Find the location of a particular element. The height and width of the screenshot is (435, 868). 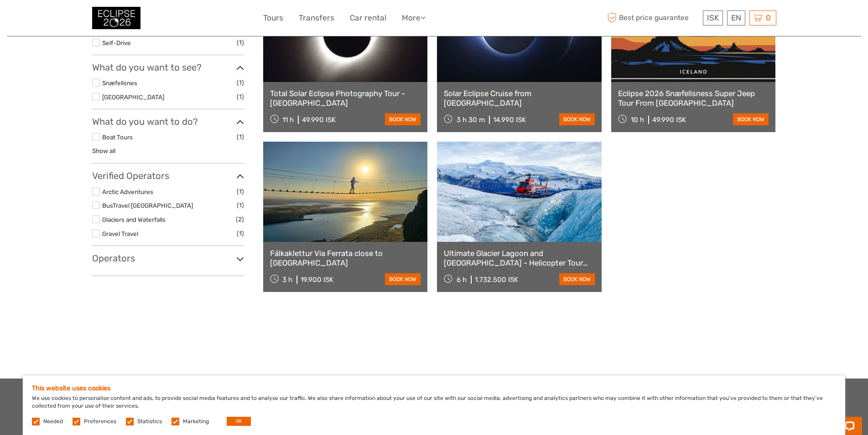

span: 3 h 30 m is located at coordinates (471, 120).